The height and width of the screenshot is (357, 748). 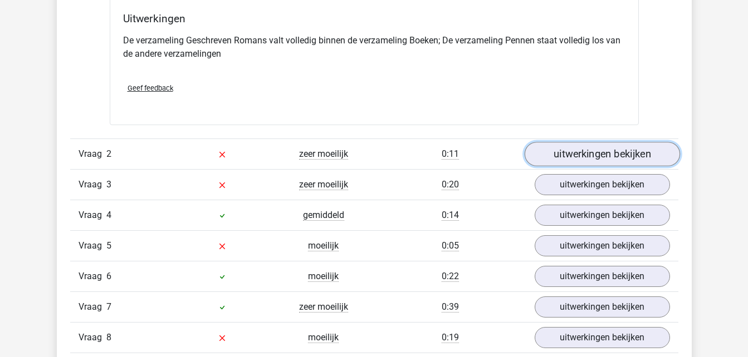 What do you see at coordinates (374, 47) in the screenshot?
I see `p: De verzameling Geschreven Romans valt volledig binnen de verzameling Boeken; De verzameling Penne...` at bounding box center [374, 47].